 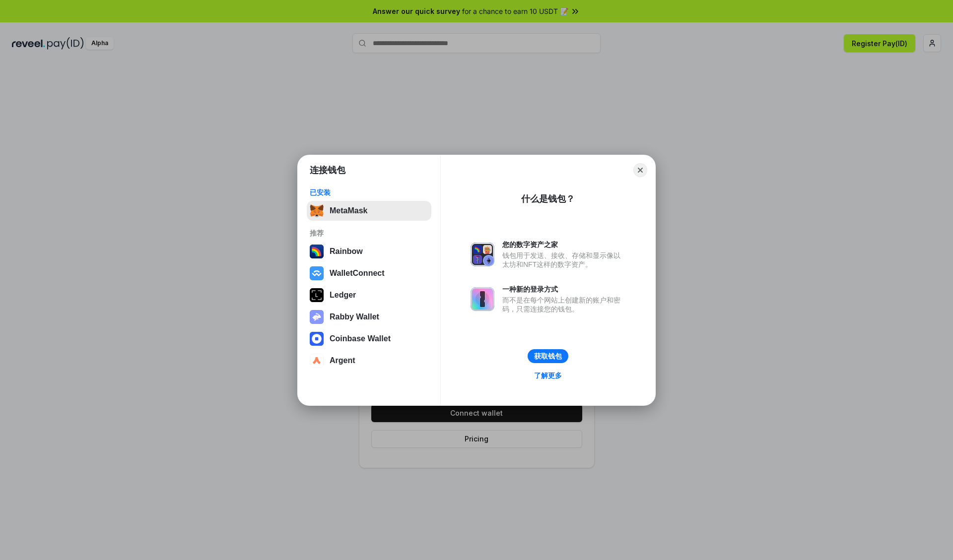 What do you see at coordinates (369, 251) in the screenshot?
I see `button: Rainbow` at bounding box center [369, 251].